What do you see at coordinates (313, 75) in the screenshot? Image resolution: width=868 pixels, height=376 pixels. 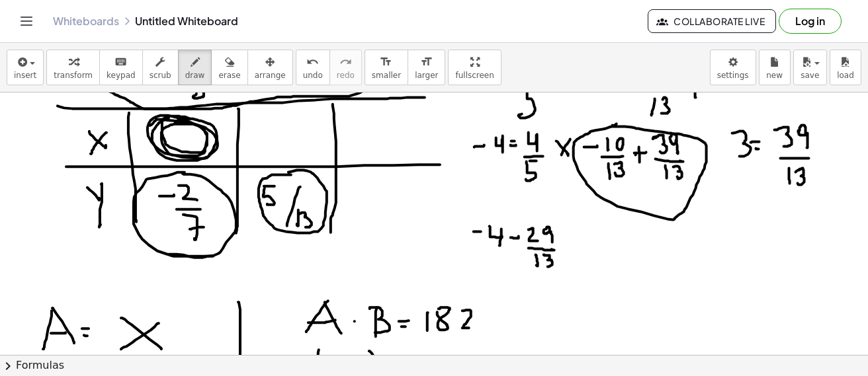 I see `span: undo` at bounding box center [313, 75].